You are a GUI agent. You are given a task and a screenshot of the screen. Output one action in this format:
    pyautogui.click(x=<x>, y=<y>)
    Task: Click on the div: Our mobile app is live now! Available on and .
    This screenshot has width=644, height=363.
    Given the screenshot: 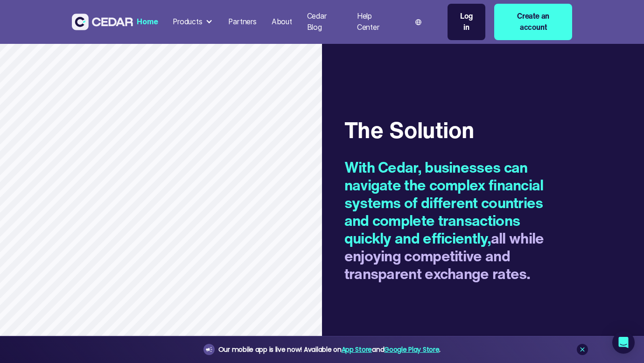 What is the action you would take?
    pyautogui.click(x=329, y=349)
    